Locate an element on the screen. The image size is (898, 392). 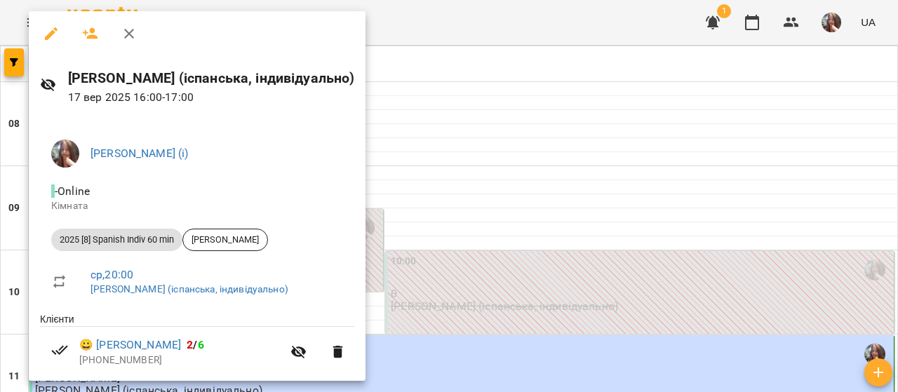
span: 6 is located at coordinates (201, 345).